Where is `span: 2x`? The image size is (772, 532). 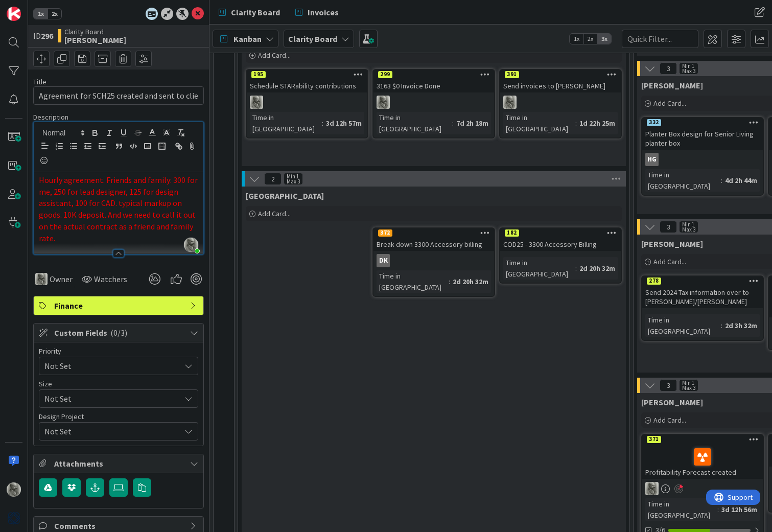 span: 2x is located at coordinates (54, 14).